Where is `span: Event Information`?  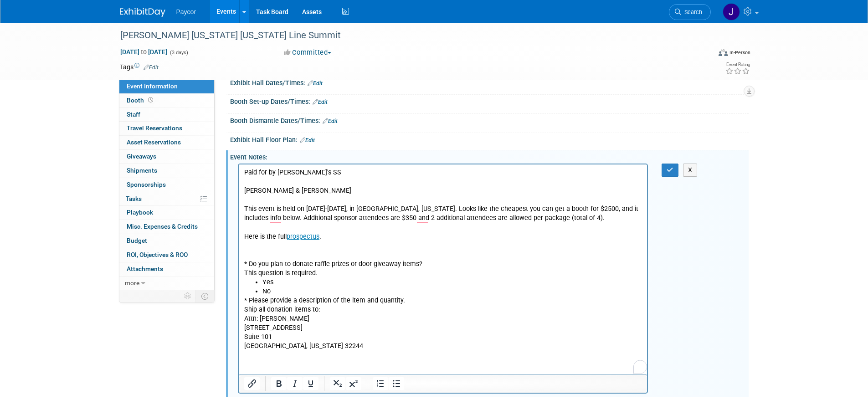
span: Event Information is located at coordinates (152, 86).